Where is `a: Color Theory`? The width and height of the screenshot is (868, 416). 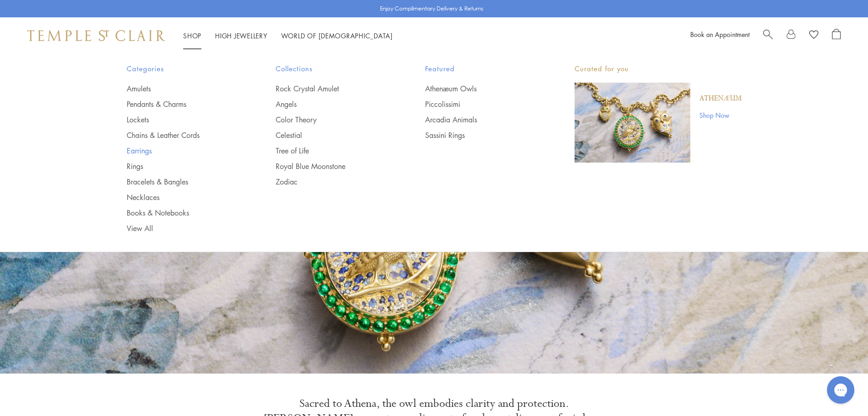
a: Color Theory is located at coordinates (332, 120).